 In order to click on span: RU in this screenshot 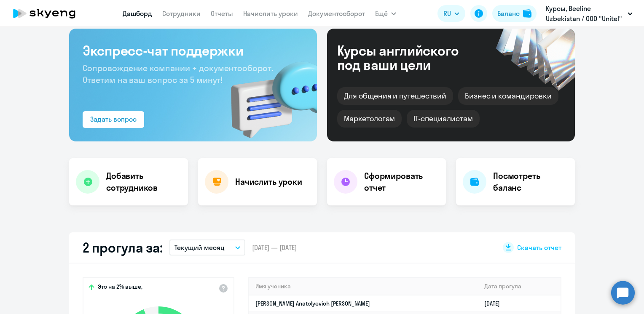, I will do `click(447, 13)`.